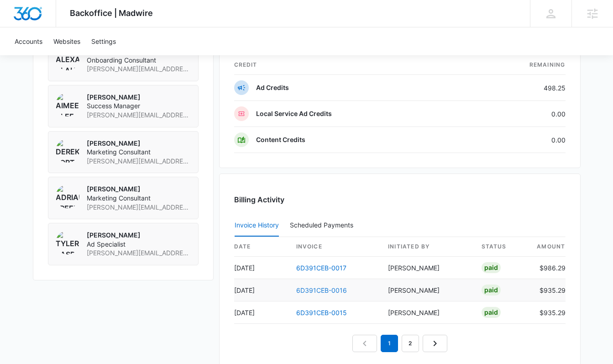  Describe the element at coordinates (68, 105) in the screenshot. I see `img: Aimee Lee` at that location.